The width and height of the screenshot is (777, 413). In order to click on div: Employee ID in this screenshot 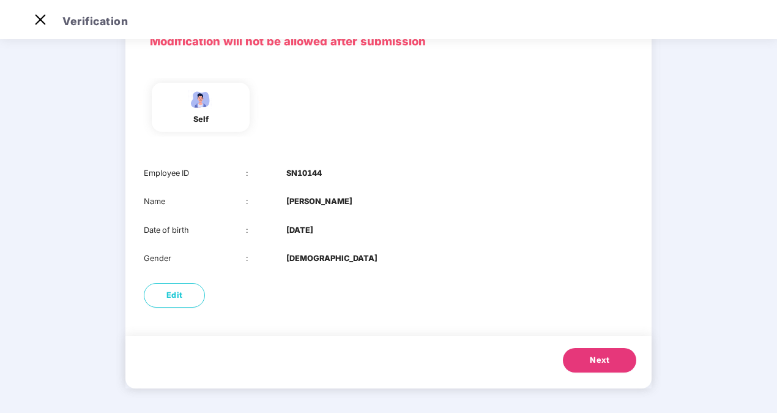, I will do `click(195, 173)`.